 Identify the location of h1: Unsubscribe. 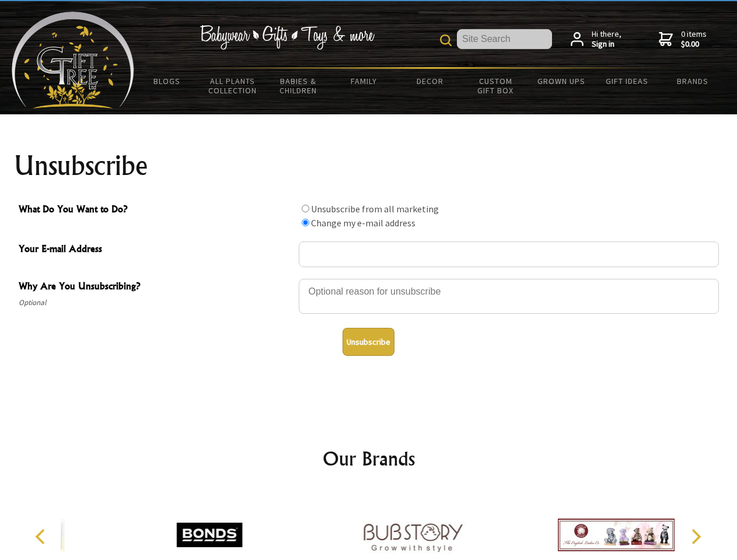
(368, 166).